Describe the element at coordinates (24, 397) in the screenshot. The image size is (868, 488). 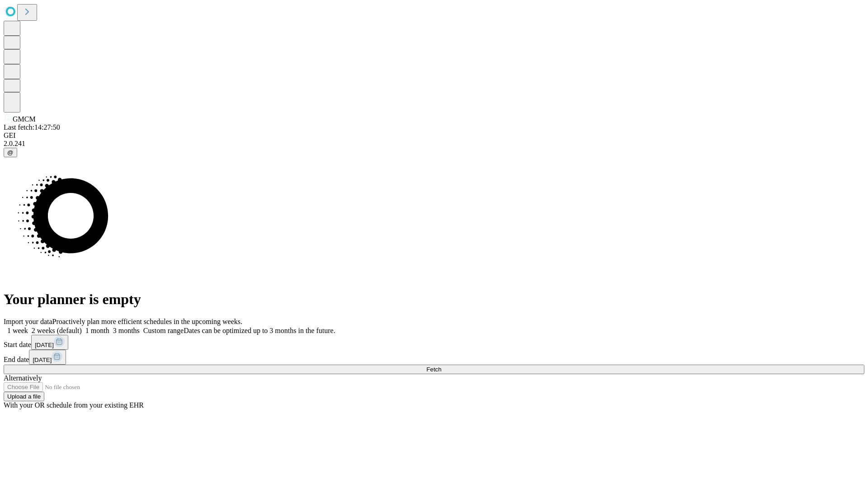
I see `button: Upload a file` at that location.